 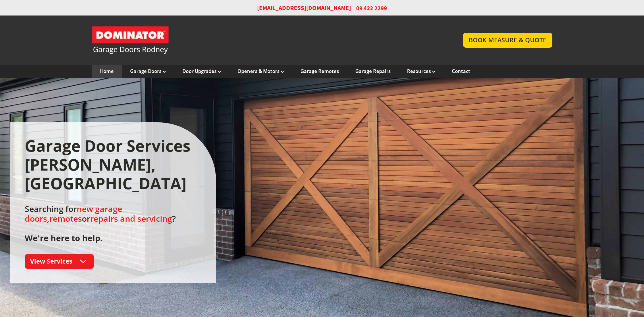 What do you see at coordinates (148, 71) in the screenshot?
I see `a: Garage Doors` at bounding box center [148, 71].